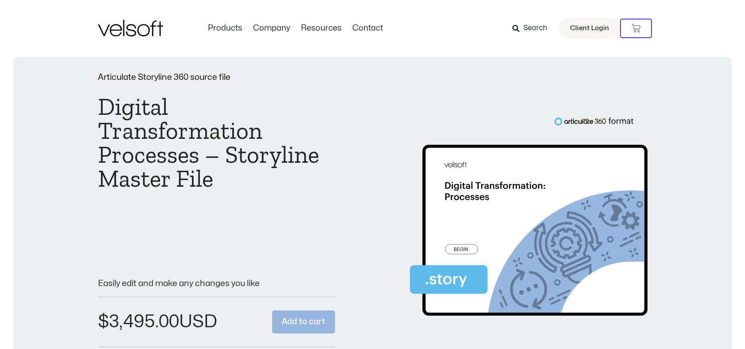 Image resolution: width=745 pixels, height=349 pixels. What do you see at coordinates (367, 28) in the screenshot?
I see `a: ContactMenu Toggle` at bounding box center [367, 28].